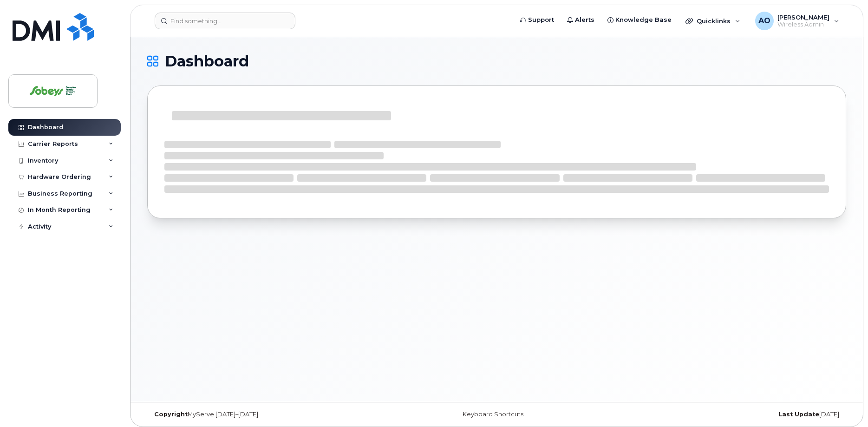  I want to click on strong: Last Update, so click(799, 413).